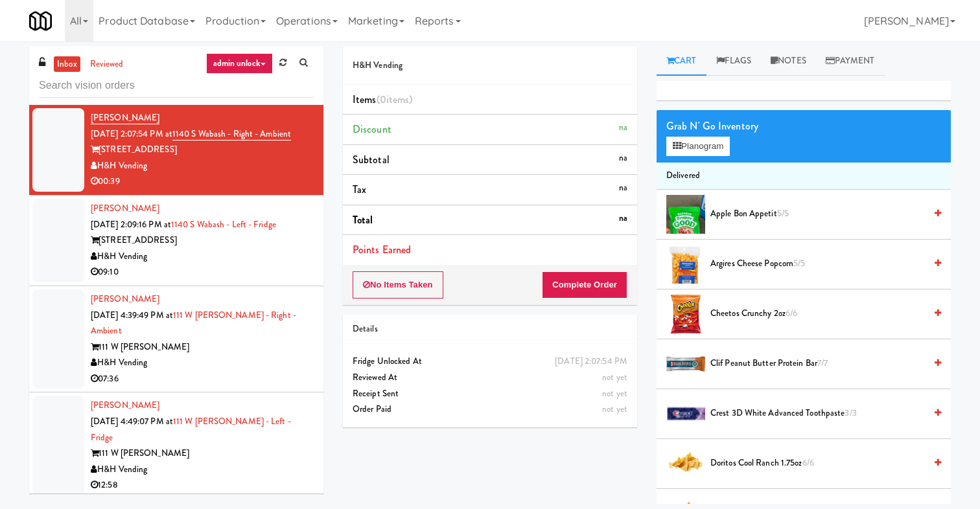  I want to click on div: Apple Bon Appetit5/5, so click(823, 214).